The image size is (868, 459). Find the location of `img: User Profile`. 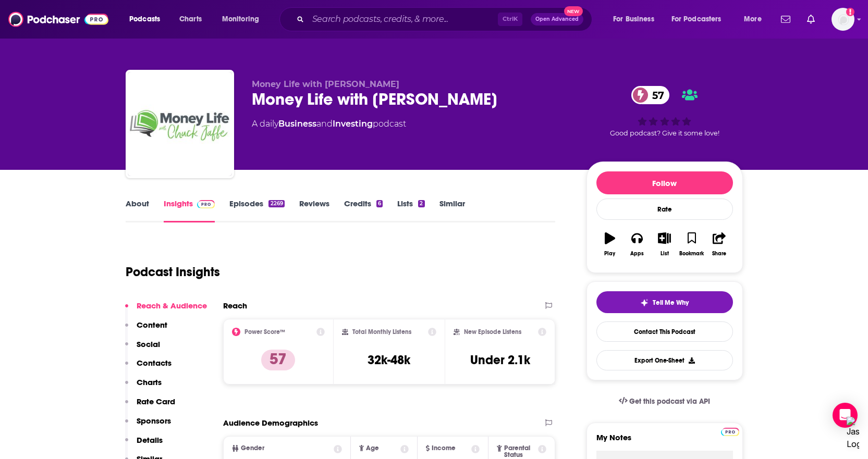

img: User Profile is located at coordinates (843, 19).